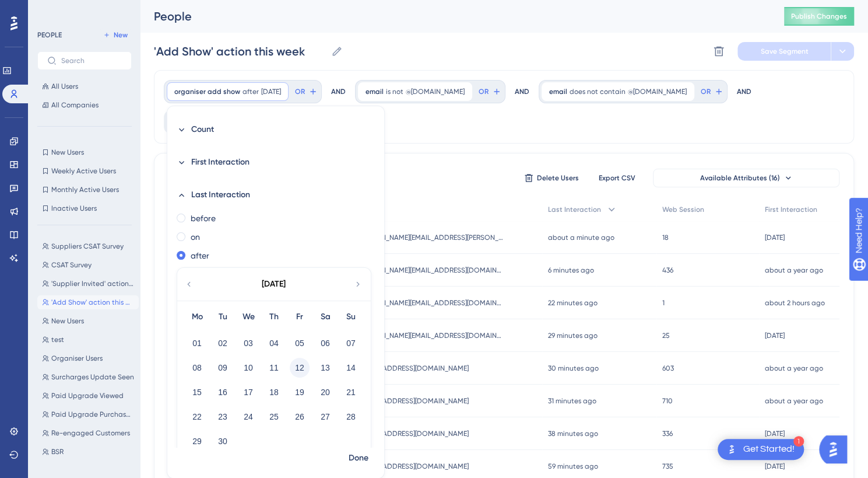 The image size is (868, 478). I want to click on input: Segment Name, so click(240, 51).